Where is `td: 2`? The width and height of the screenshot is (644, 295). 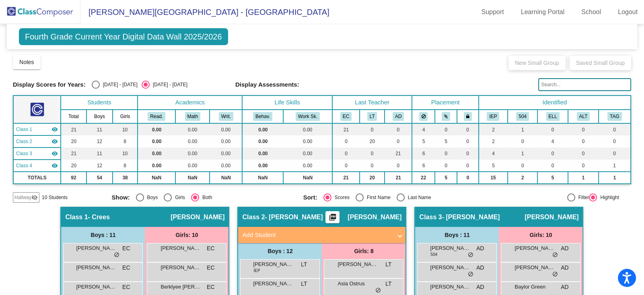 td: 2 is located at coordinates (523, 178).